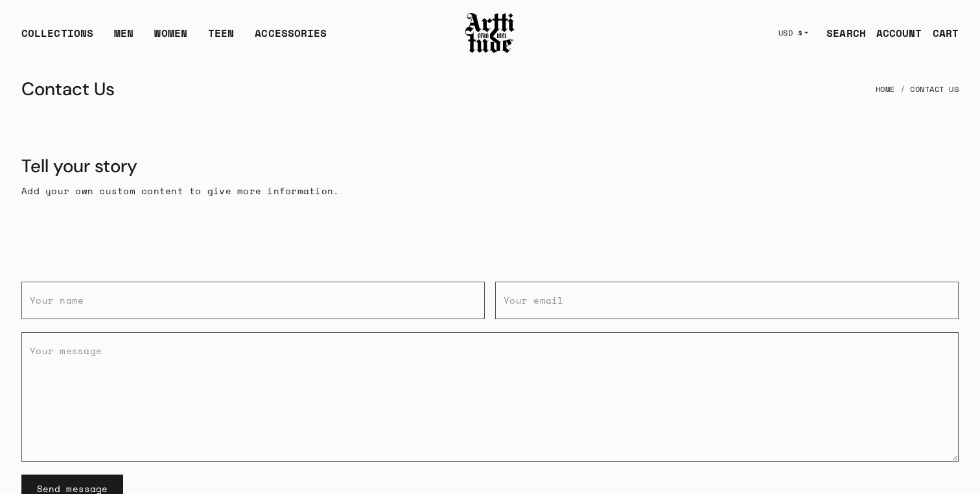 The image size is (980, 494). Describe the element at coordinates (221, 39) in the screenshot. I see `a: TEEN` at that location.